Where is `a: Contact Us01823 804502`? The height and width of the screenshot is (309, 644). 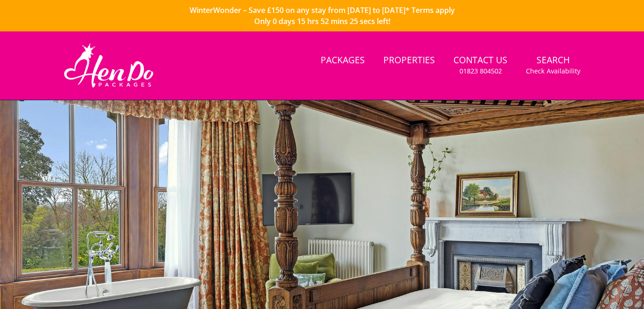 a: Contact Us01823 804502 is located at coordinates (480, 65).